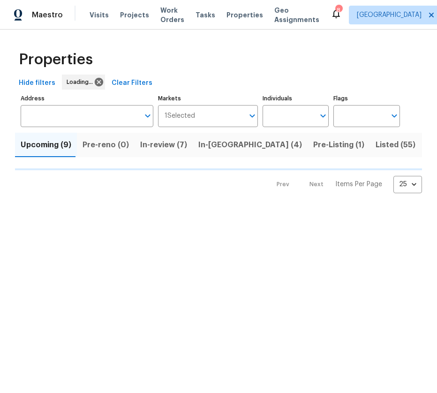  I want to click on label: Flags, so click(367, 99).